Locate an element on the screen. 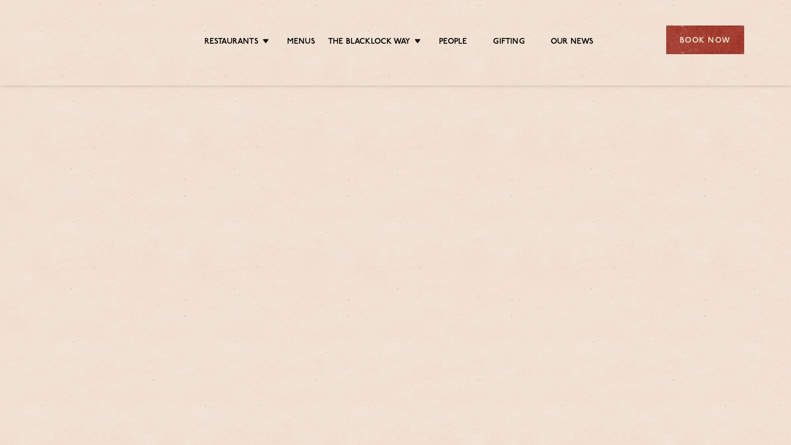  a: Gifting is located at coordinates (509, 43).